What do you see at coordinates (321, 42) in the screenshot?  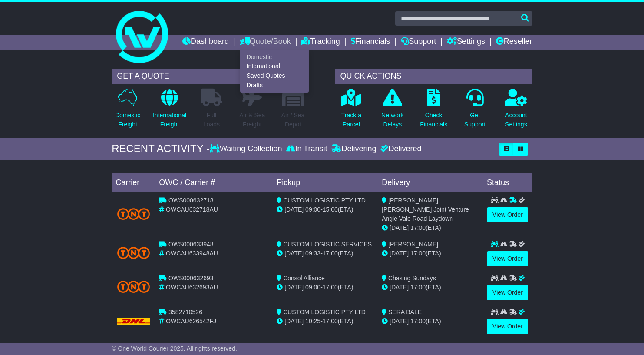 I see `a: Tracking` at bounding box center [321, 42].